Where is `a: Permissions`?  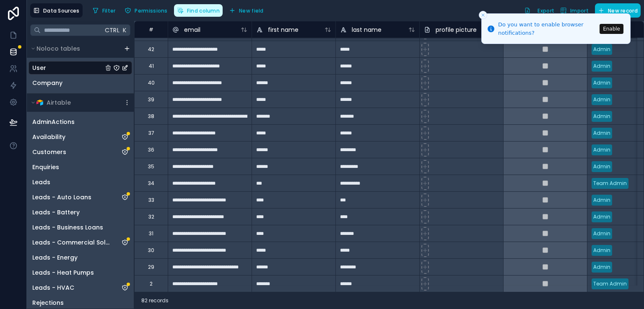 a: Permissions is located at coordinates (147, 10).